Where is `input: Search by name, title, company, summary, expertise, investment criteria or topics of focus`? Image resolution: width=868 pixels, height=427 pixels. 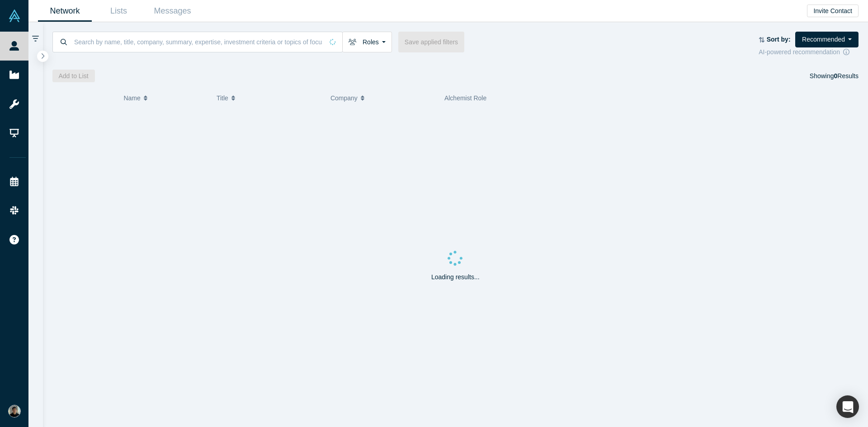
input: Search by name, title, company, summary, expertise, investment criteria or topics of focus is located at coordinates (198, 42).